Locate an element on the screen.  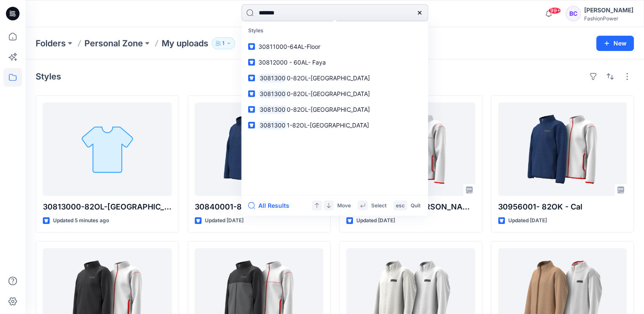
p: esc is located at coordinates (400, 205).